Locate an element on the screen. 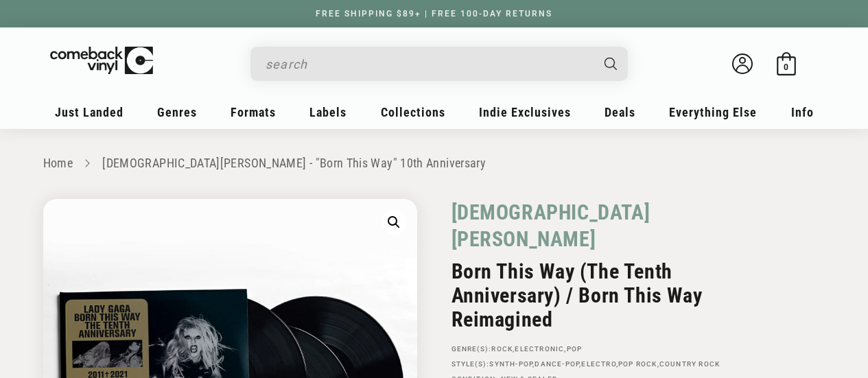 The width and height of the screenshot is (868, 378). span: Deals is located at coordinates (619, 112).